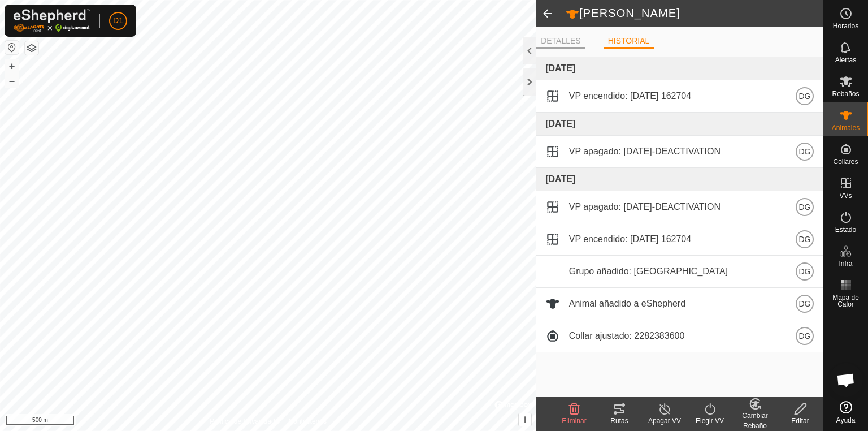 The width and height of the screenshot is (868, 431). Describe the element at coordinates (755, 421) in the screenshot. I see `div: Cambiar Rebaño` at that location.